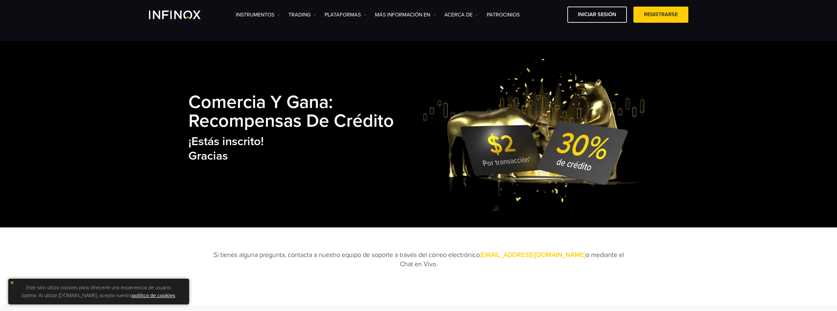  I want to click on a: Patrocinios, so click(503, 15).